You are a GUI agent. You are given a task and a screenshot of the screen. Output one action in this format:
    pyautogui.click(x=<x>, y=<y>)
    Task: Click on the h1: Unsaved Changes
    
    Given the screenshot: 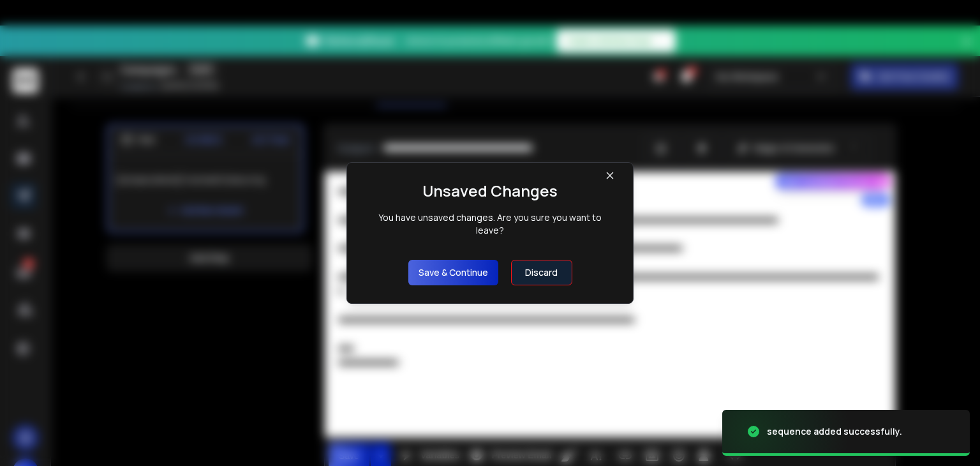 What is the action you would take?
    pyautogui.click(x=490, y=191)
    